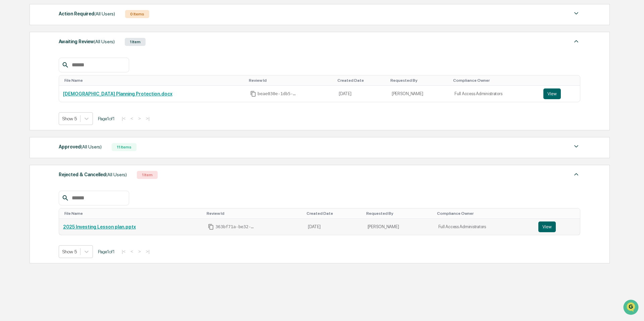 Image resolution: width=644 pixels, height=321 pixels. I want to click on div: Rejected & Cancelled, so click(92, 175).